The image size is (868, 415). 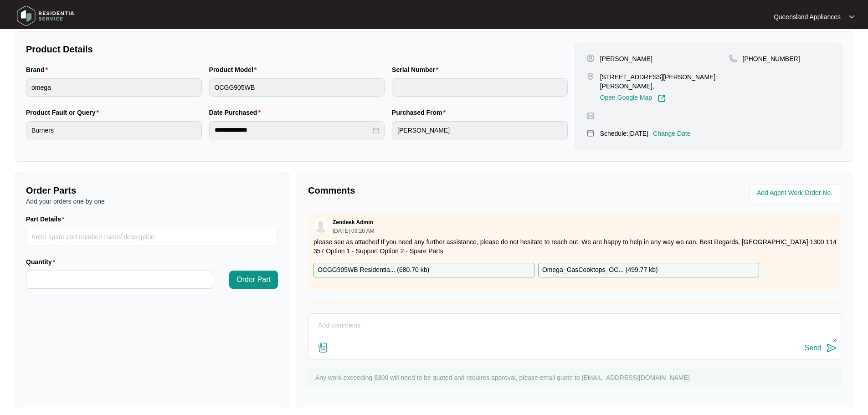 What do you see at coordinates (373, 270) in the screenshot?
I see `p: OCGG905WB Residentia... ( 680.70 kb )` at bounding box center [373, 270].